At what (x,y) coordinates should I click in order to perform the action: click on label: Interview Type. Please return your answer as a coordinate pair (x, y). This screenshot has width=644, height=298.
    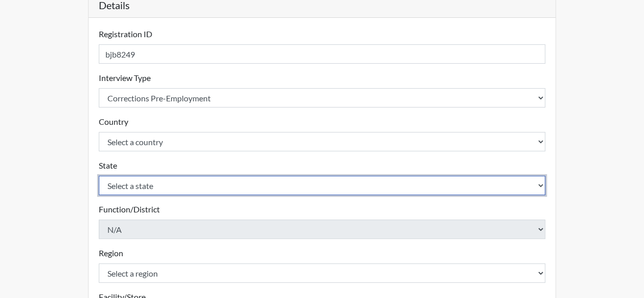
    Looking at the image, I should click on (125, 78).